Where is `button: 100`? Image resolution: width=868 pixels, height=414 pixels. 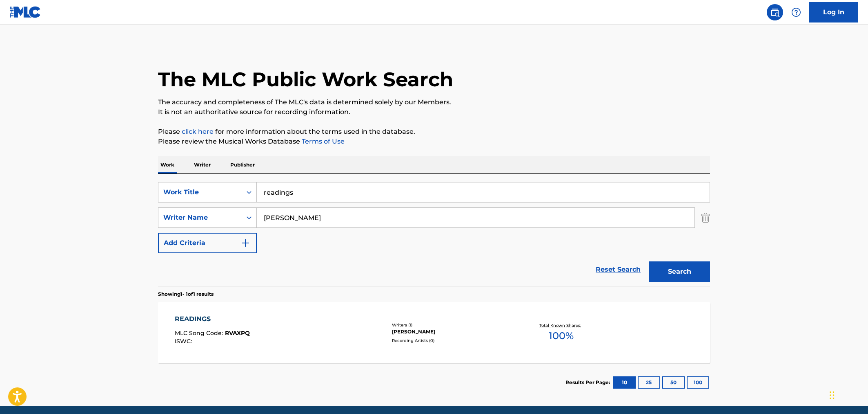
button: 100 is located at coordinates (698, 382).